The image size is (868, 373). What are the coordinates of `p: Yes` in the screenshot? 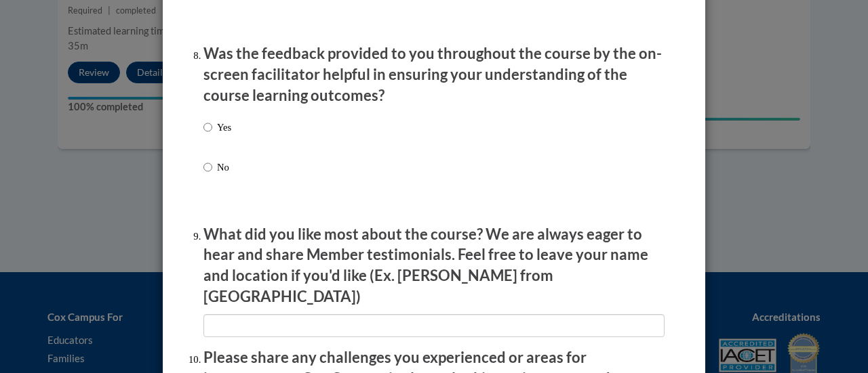 It's located at (224, 127).